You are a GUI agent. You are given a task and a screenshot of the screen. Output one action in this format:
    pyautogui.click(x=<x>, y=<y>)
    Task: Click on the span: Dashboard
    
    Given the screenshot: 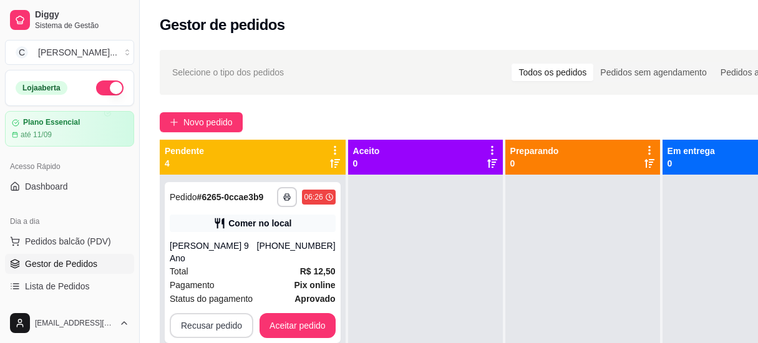 What is the action you would take?
    pyautogui.click(x=46, y=187)
    